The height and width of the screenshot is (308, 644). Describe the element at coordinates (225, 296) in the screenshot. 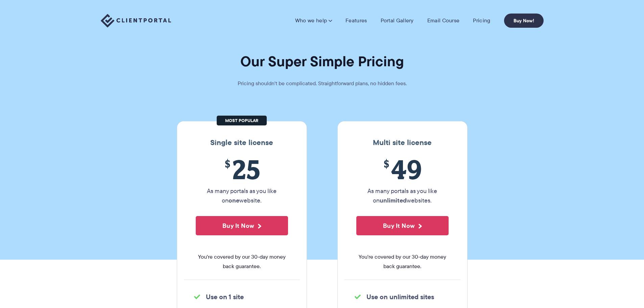

I see `strong: Use on 1 site` at that location.